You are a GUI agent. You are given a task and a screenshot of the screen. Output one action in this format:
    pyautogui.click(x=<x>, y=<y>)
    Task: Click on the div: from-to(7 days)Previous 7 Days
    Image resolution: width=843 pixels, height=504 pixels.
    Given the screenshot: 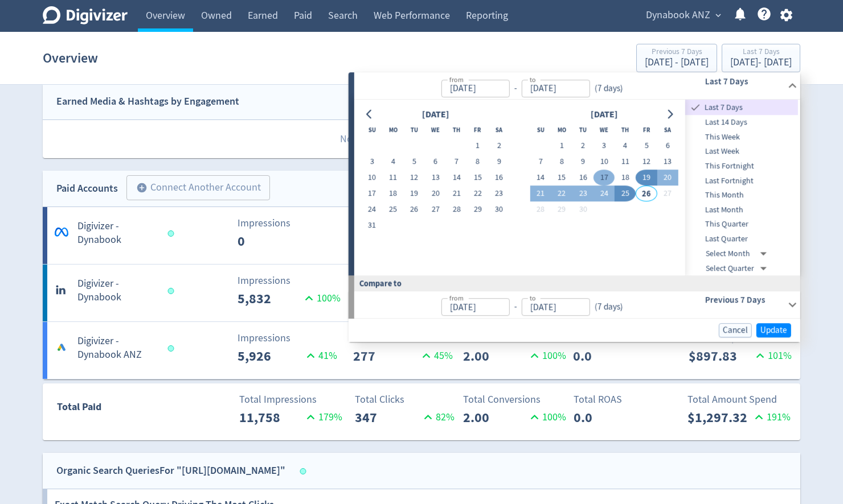 What is the action you would take?
    pyautogui.click(x=577, y=305)
    